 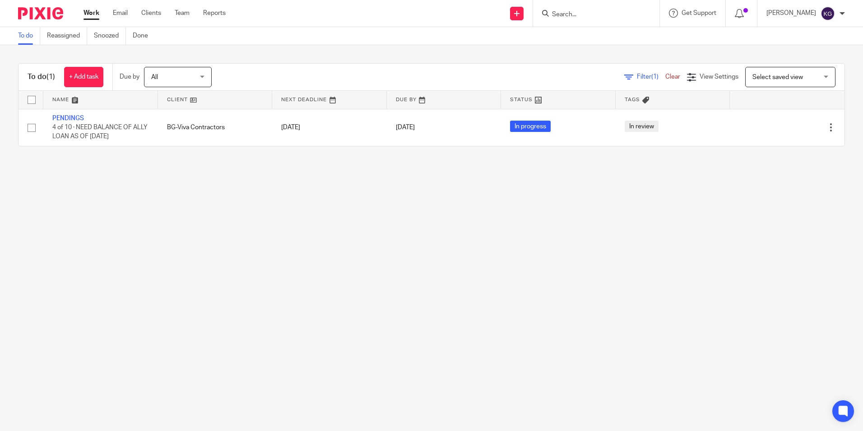 What do you see at coordinates (651, 77) in the screenshot?
I see `span: Filter` at bounding box center [651, 77].